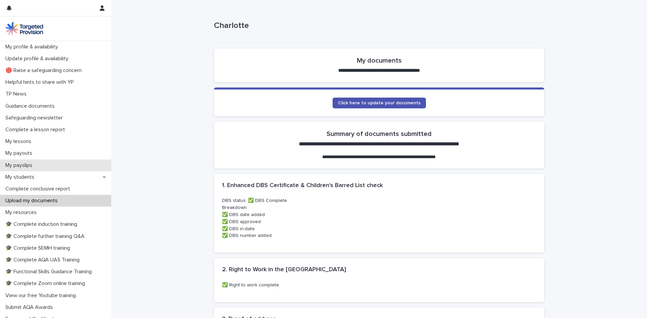  I want to click on p: View our free Youtube training, so click(42, 296).